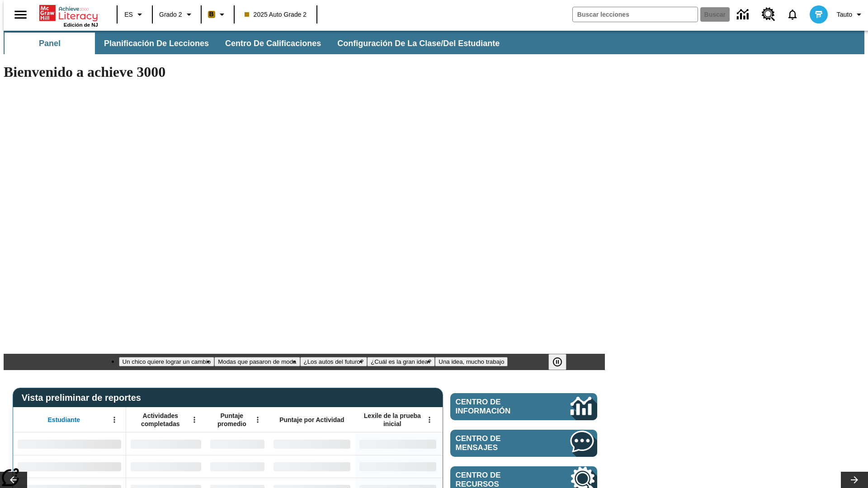  Describe the element at coordinates (21, 15) in the screenshot. I see `button: Abrir el menú lateral` at that location.